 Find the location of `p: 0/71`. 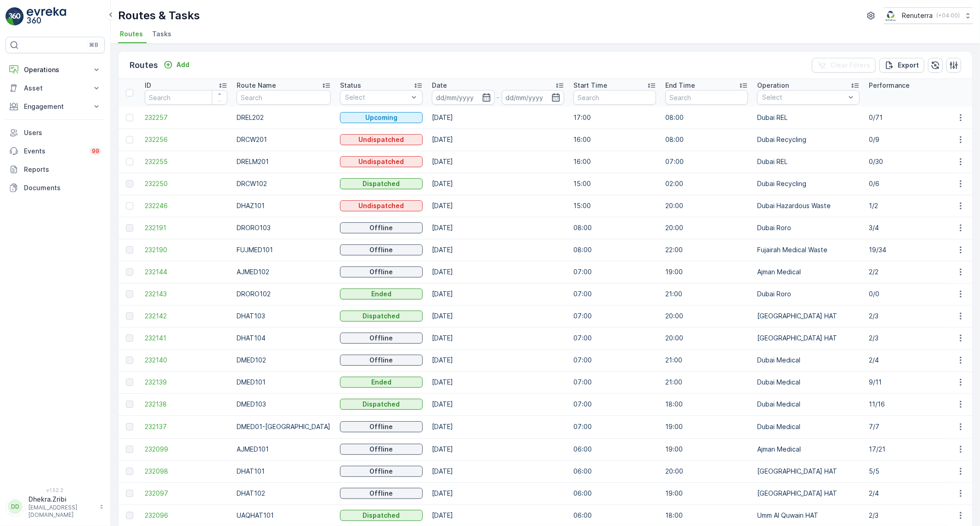

p: 0/71 is located at coordinates (910, 117).